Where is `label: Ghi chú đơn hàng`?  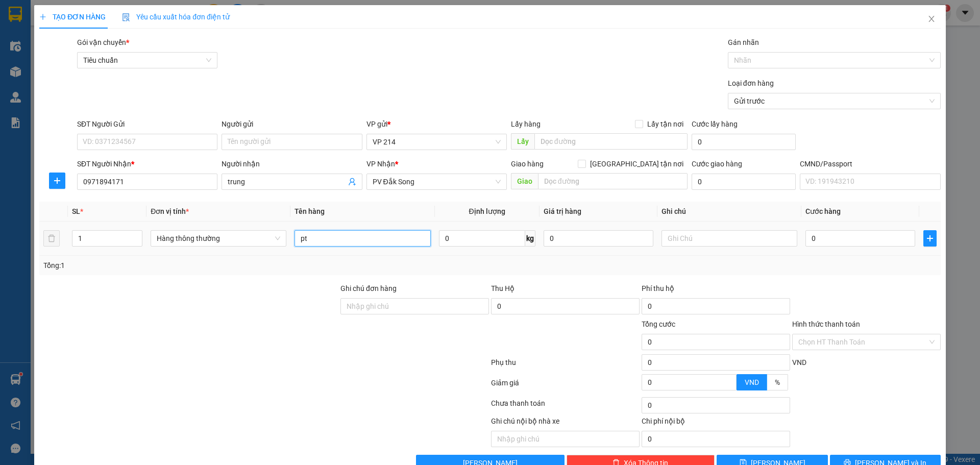 label: Ghi chú đơn hàng is located at coordinates (368, 288).